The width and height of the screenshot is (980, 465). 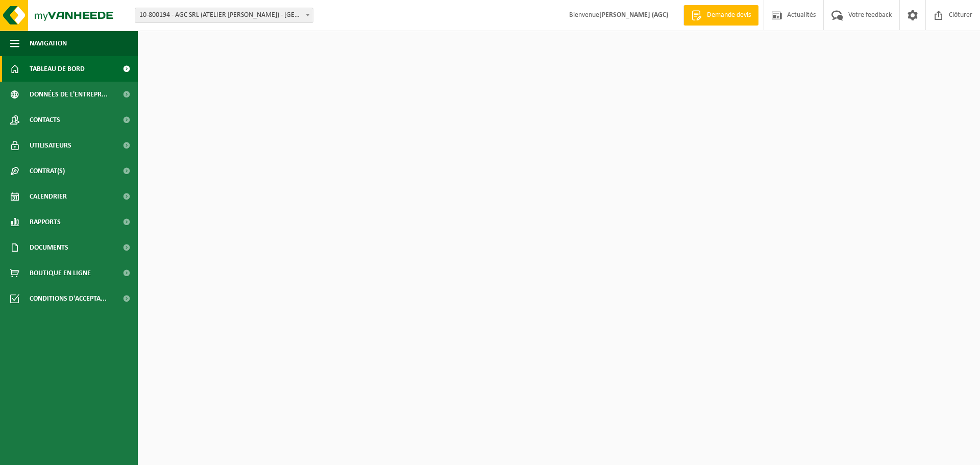 What do you see at coordinates (721, 15) in the screenshot?
I see `a: Demande devis` at bounding box center [721, 15].